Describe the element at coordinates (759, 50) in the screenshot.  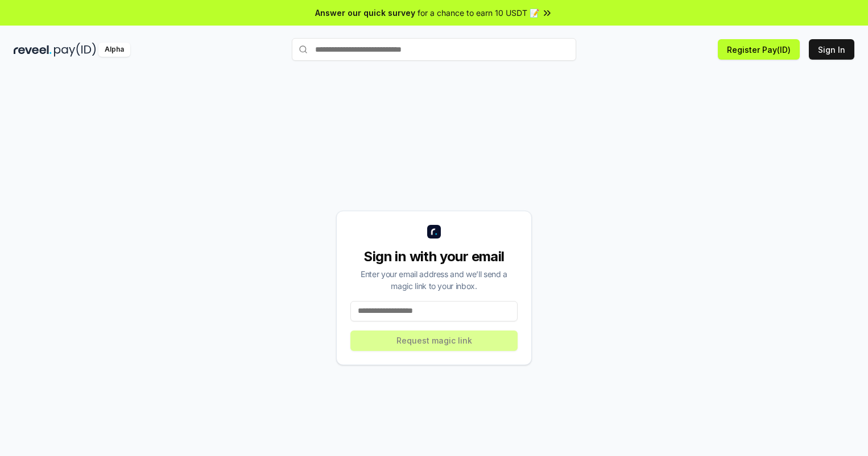
I see `button: Register Pay(ID)` at that location.